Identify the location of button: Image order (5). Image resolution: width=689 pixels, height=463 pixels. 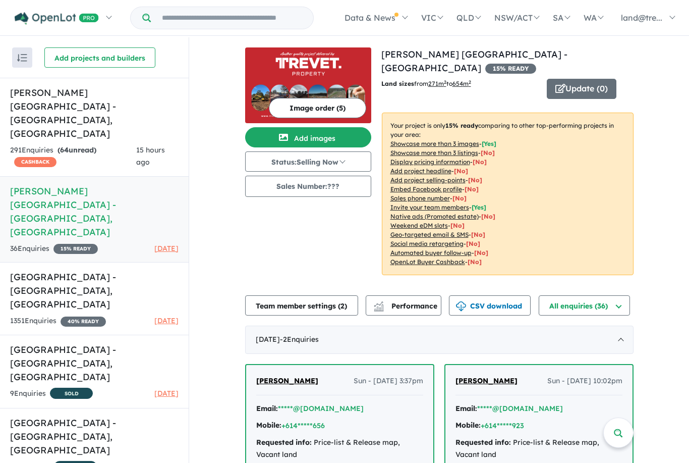
(317, 108).